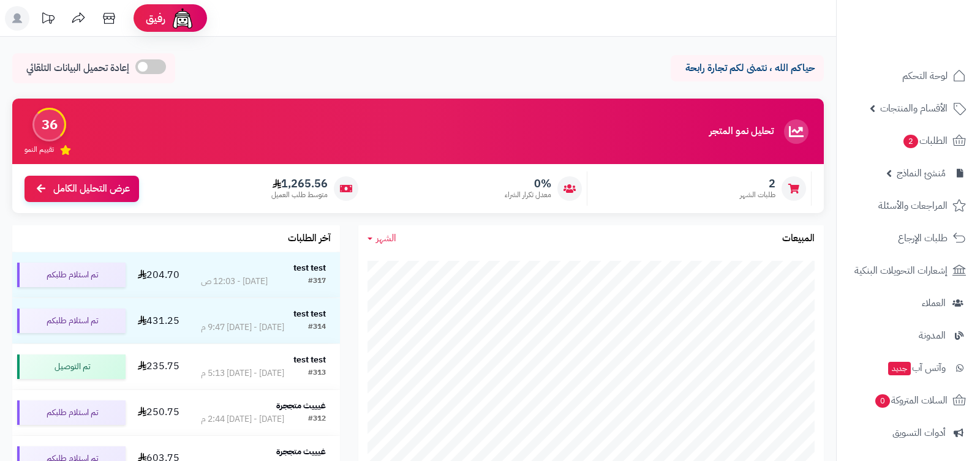 This screenshot has width=980, height=461. I want to click on a: إشعارات التحويلات البنكية, so click(909, 270).